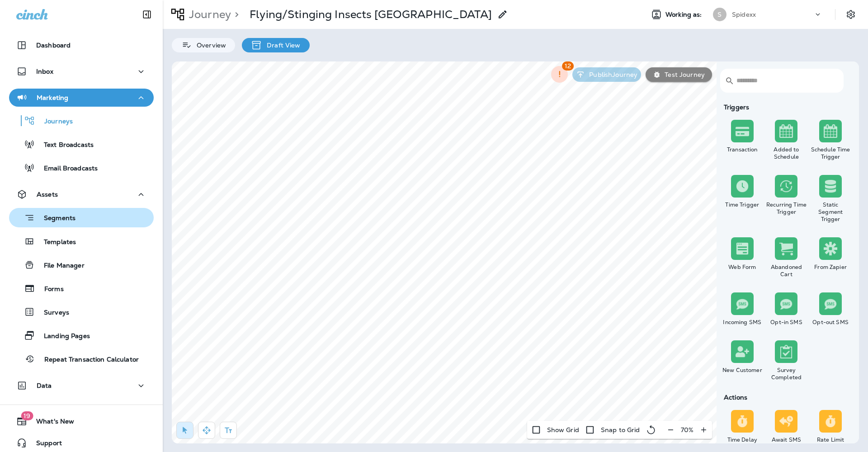 The width and height of the screenshot is (868, 452). What do you see at coordinates (787, 444) in the screenshot?
I see `div: Await SMS Reply` at bounding box center [787, 444].